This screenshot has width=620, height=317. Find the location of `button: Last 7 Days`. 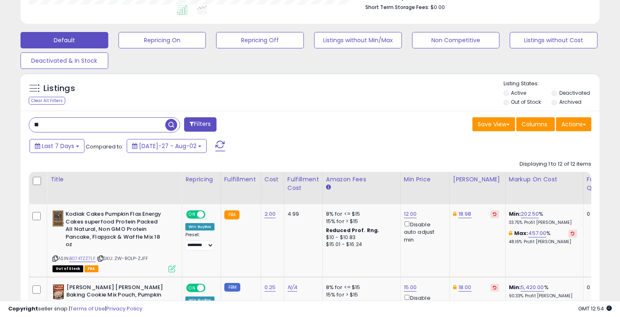

button: Last 7 Days is located at coordinates (57, 146).